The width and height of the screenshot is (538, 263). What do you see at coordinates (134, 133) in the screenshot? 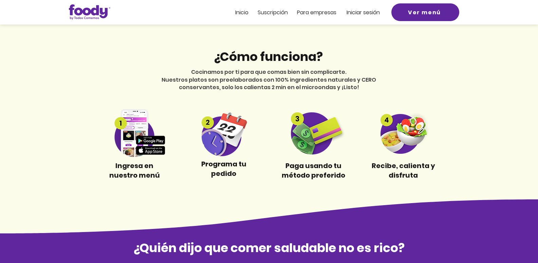
I see `img: Step 1 compress.png` at bounding box center [134, 133].